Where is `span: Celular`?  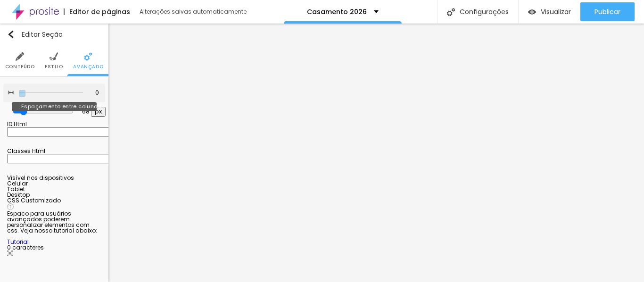
span: Celular is located at coordinates (18, 183).